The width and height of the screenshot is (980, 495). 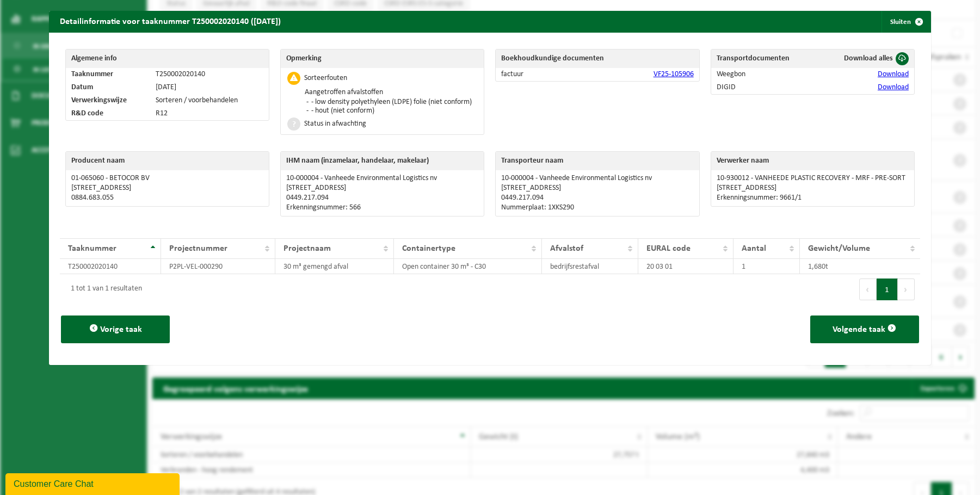 What do you see at coordinates (108, 87) in the screenshot?
I see `td: Datum` at bounding box center [108, 87].